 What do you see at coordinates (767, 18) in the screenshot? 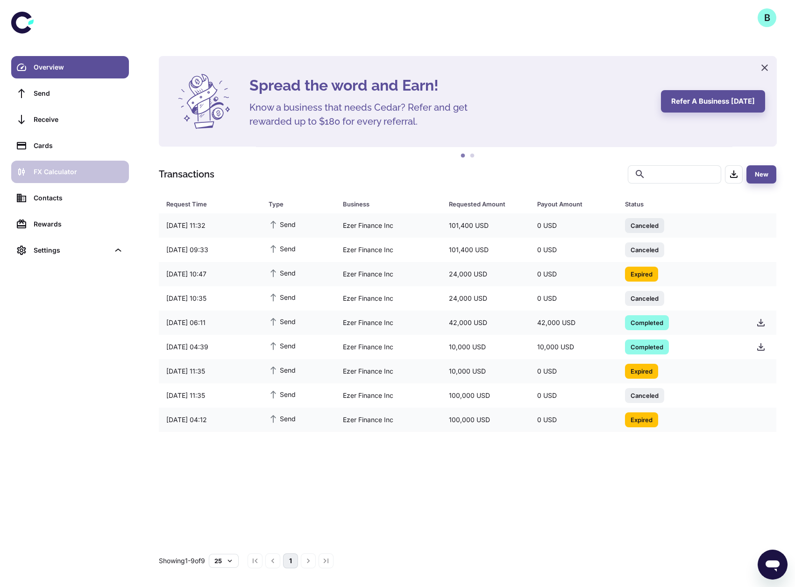
I see `button: B` at bounding box center [767, 18].